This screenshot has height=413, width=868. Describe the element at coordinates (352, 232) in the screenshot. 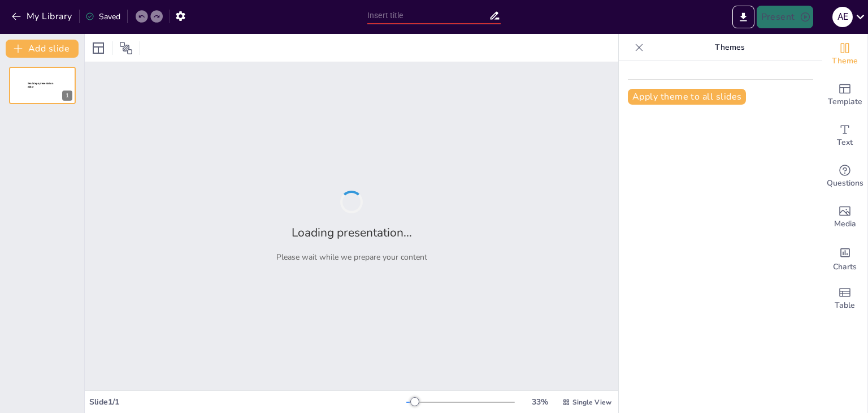

I see `h2: Loading presentation...` at that location.